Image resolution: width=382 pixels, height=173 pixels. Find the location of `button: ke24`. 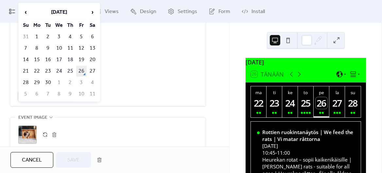

button: ke24 is located at coordinates (290, 102).